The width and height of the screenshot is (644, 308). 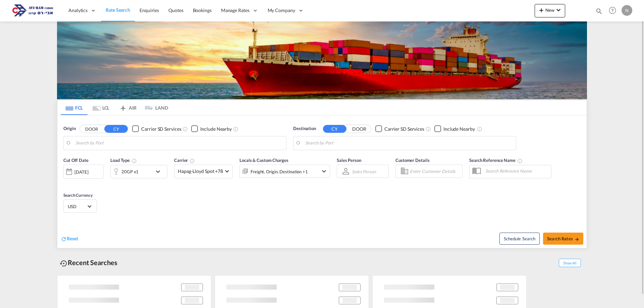 What do you see at coordinates (549, 10) in the screenshot?
I see `span: New` at bounding box center [549, 10].